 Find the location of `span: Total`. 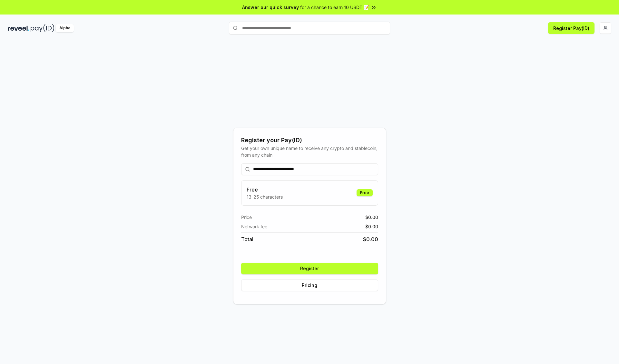

span: Total is located at coordinates (247, 239).